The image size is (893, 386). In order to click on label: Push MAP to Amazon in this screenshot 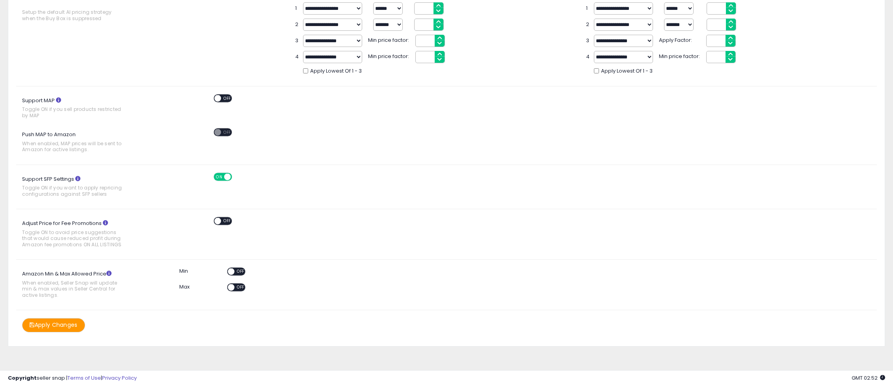, I will do `click(83, 142)`.